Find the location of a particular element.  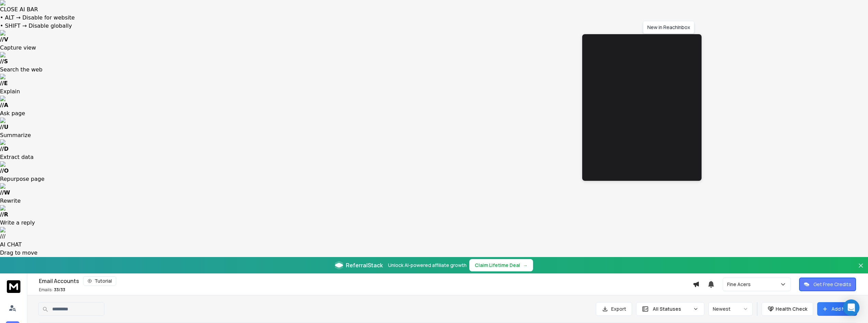

button: Export is located at coordinates (614, 309).